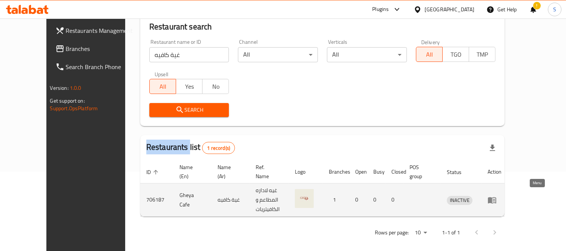 The width and height of the screenshot is (566, 251). What do you see at coordinates (336, 200) in the screenshot?
I see `td: 1` at bounding box center [336, 200].